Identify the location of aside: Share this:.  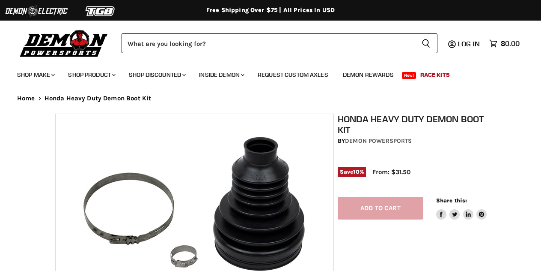
(462, 208).